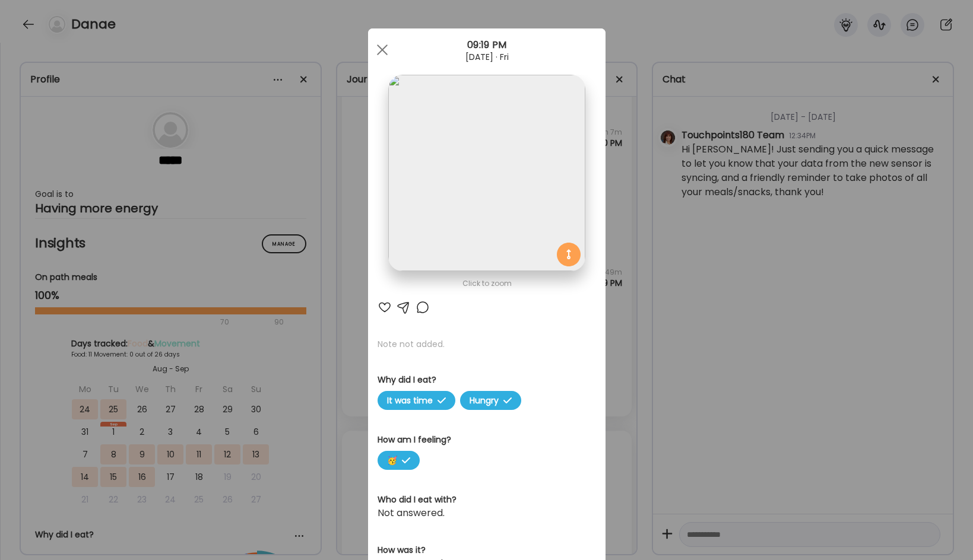 Image resolution: width=973 pixels, height=560 pixels. I want to click on div: 09:19 PM, so click(486, 45).